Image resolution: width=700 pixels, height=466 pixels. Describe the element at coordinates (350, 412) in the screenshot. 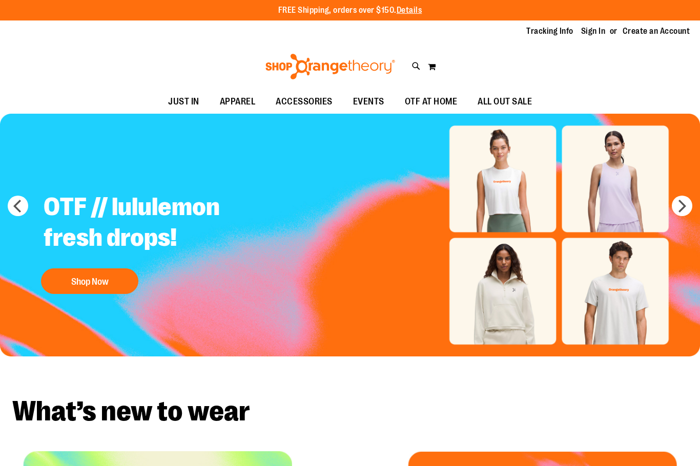

I see `h2: What’s new to wear` at that location.